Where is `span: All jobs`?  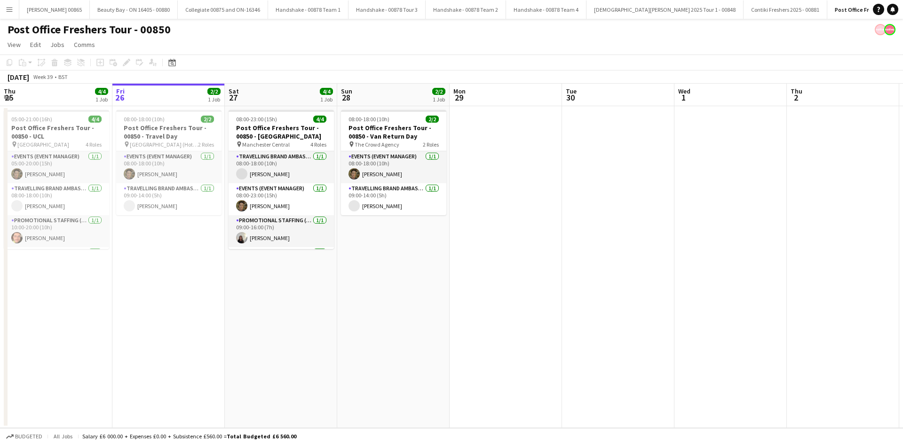 span: All jobs is located at coordinates (63, 436).